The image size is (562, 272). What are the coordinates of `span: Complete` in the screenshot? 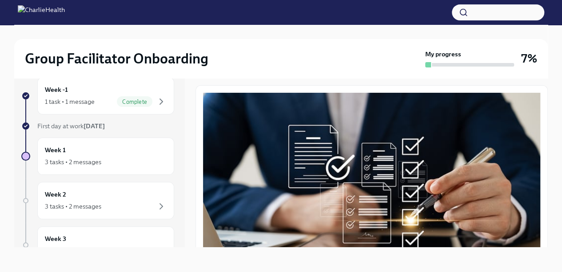 It's located at (135, 102).